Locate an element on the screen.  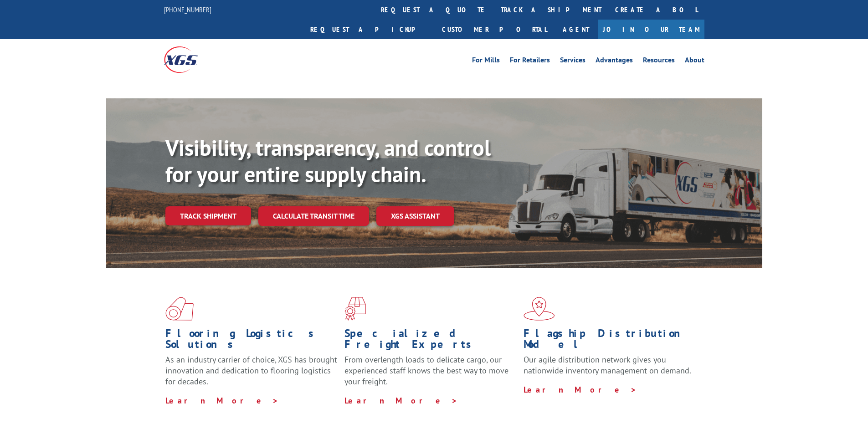
h1: Specialized Freight Experts is located at coordinates (431, 341).